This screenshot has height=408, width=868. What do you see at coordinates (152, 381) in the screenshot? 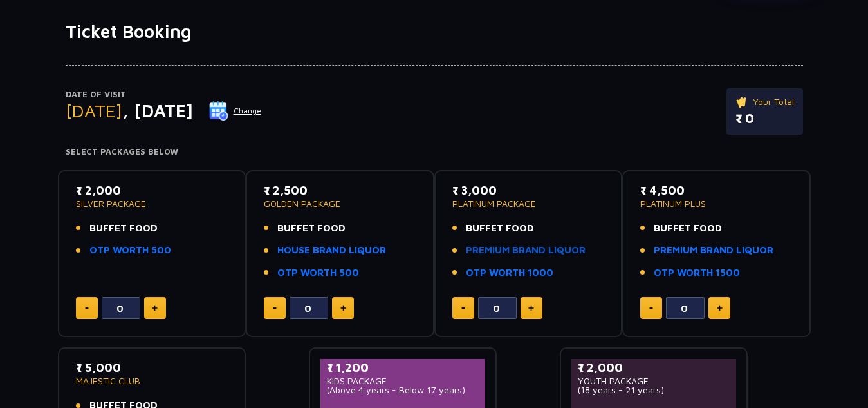
I see `p: MAJESTIC CLUB` at bounding box center [152, 381].